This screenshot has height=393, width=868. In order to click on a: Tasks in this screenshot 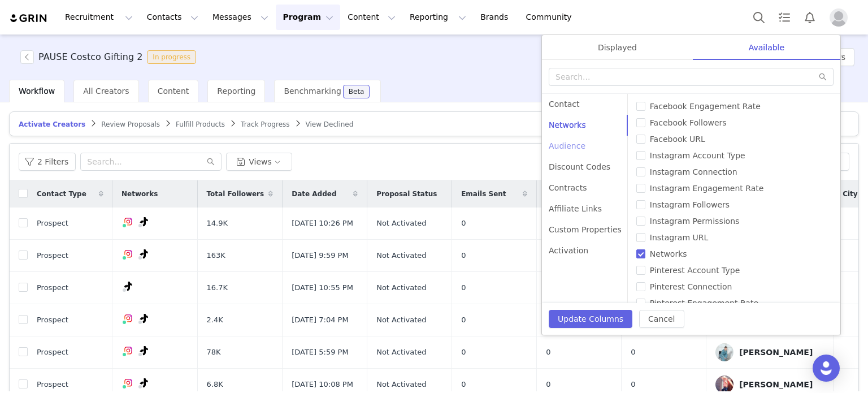, I will do `click(784, 17)`.